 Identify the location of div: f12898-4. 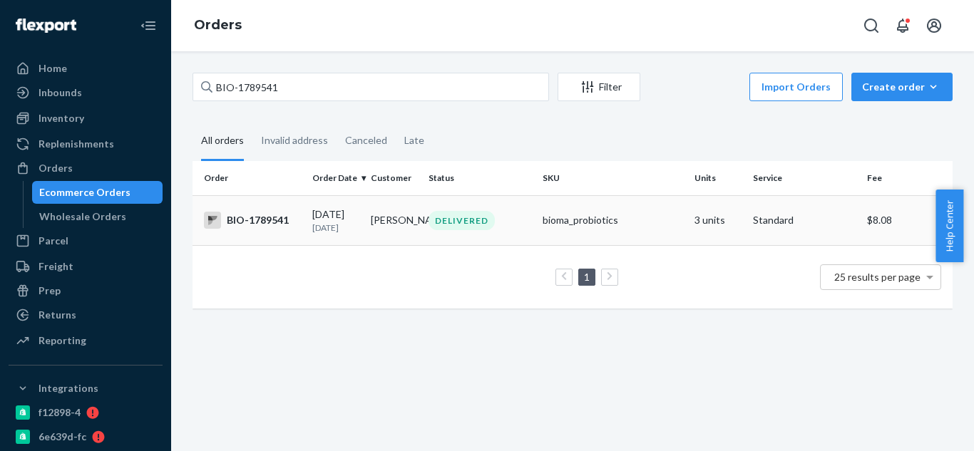
(59, 413).